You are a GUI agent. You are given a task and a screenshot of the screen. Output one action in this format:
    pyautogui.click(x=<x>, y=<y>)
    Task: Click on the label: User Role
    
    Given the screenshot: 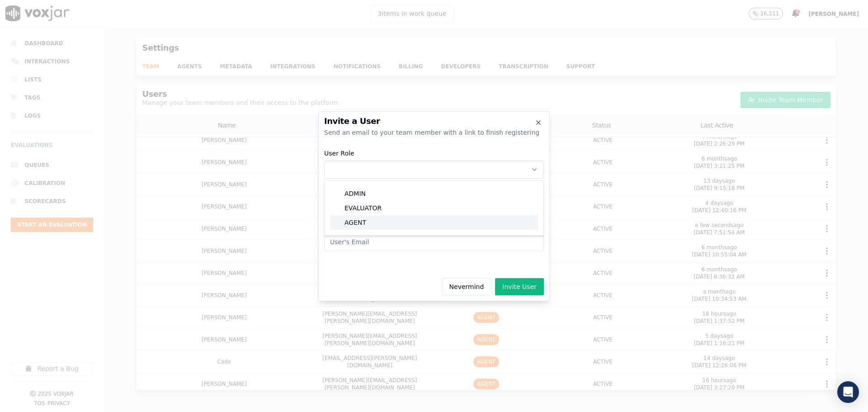 What is the action you would take?
    pyautogui.click(x=339, y=153)
    